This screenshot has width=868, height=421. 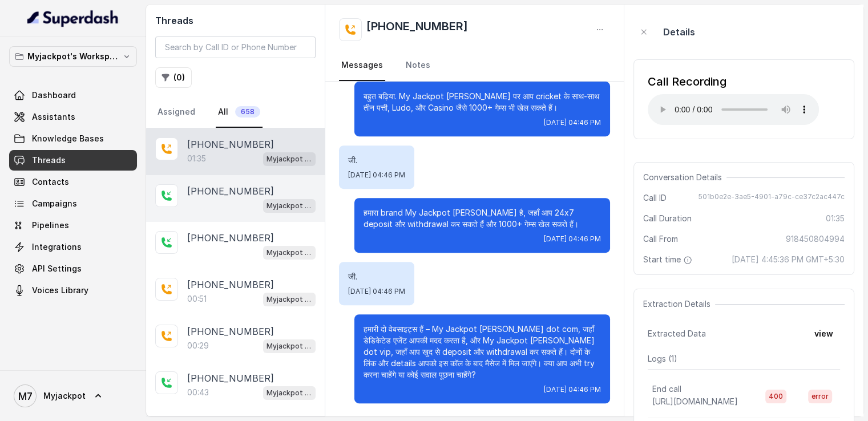 What do you see at coordinates (820, 397) in the screenshot?
I see `span: error` at bounding box center [820, 397].